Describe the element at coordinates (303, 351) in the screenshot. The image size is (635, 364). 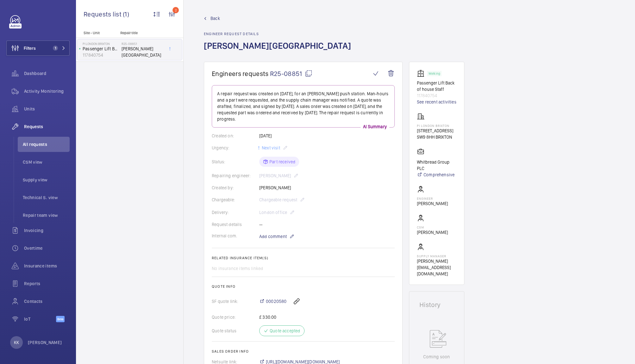
I see `h2: Sales order info` at that location.